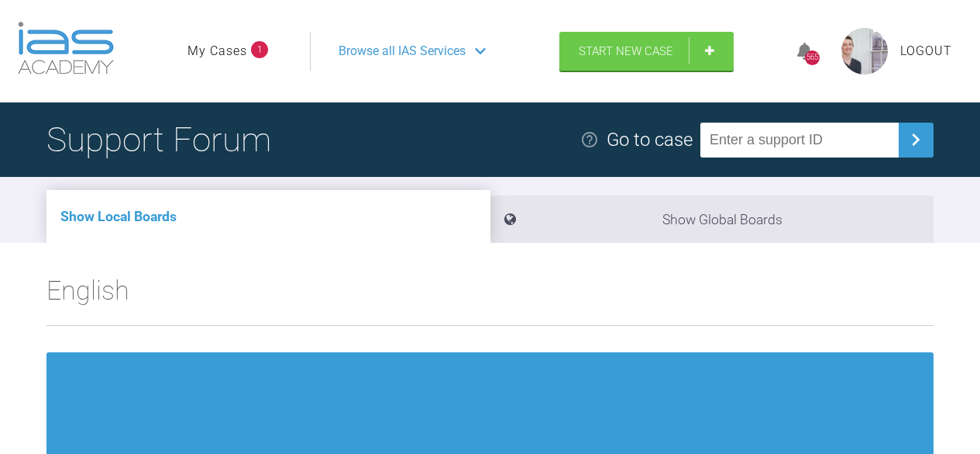  What do you see at coordinates (159, 139) in the screenshot?
I see `h1: Support Forum` at bounding box center [159, 139].